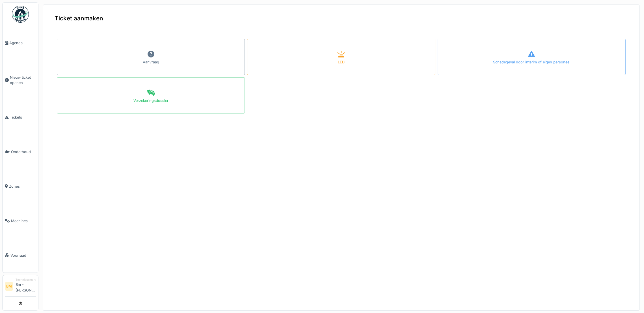 This screenshot has width=644, height=313. I want to click on div: Technicusmanager, so click(26, 280).